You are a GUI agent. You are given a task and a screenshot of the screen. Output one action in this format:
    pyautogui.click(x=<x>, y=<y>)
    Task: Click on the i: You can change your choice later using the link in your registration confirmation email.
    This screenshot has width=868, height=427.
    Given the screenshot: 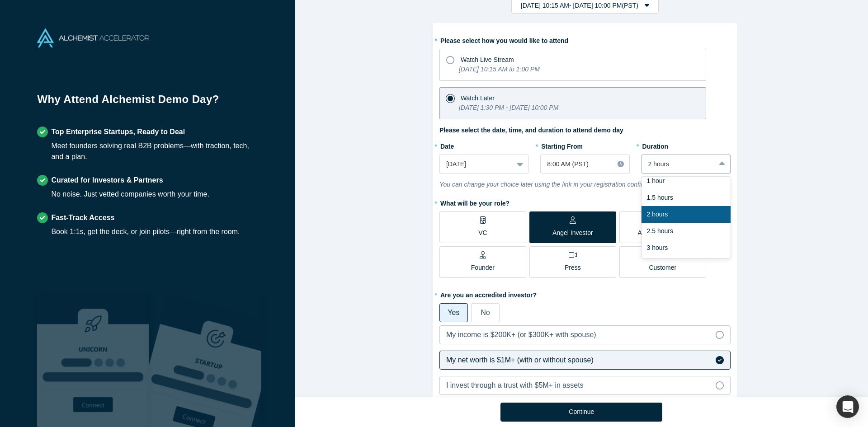 What is the action you would take?
    pyautogui.click(x=560, y=184)
    